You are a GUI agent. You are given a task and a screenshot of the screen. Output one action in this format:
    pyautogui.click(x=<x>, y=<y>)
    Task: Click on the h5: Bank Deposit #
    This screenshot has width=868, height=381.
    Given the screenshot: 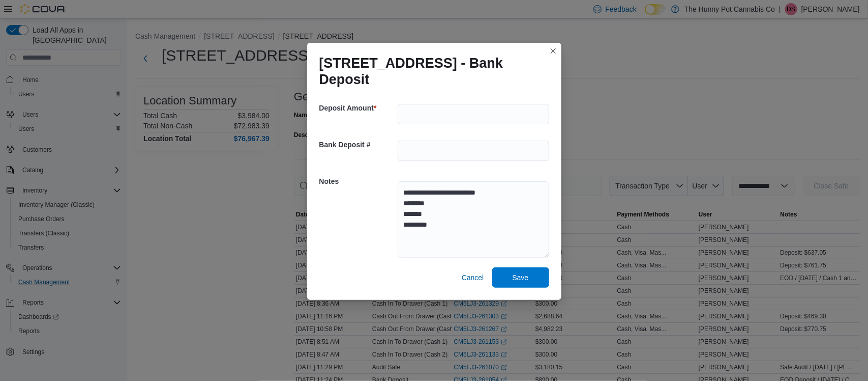 What is the action you would take?
    pyautogui.click(x=357, y=144)
    